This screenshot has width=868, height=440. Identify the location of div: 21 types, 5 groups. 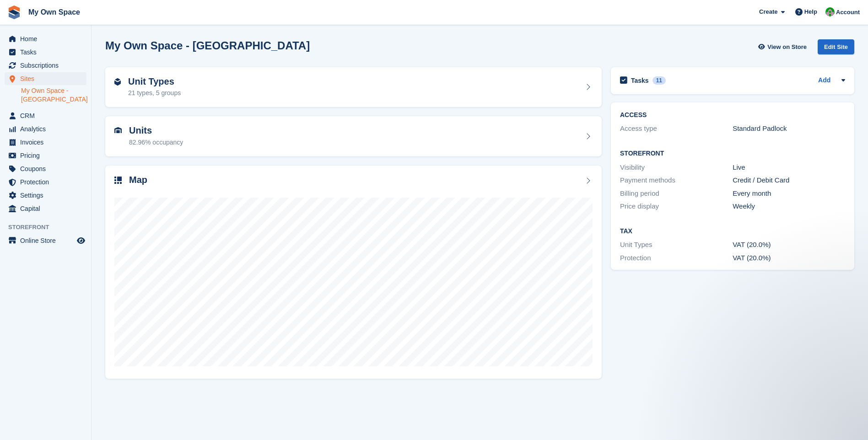
(154, 93).